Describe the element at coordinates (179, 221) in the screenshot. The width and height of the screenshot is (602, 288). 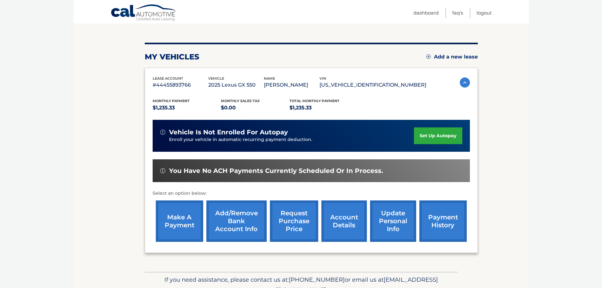
I see `a: make a payment` at that location.